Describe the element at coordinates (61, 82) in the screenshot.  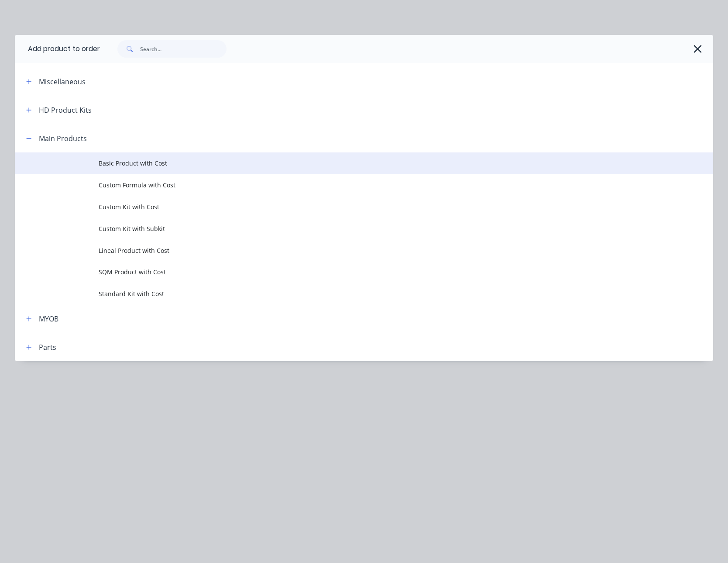
I see `div: Miscellaneous` at that location.